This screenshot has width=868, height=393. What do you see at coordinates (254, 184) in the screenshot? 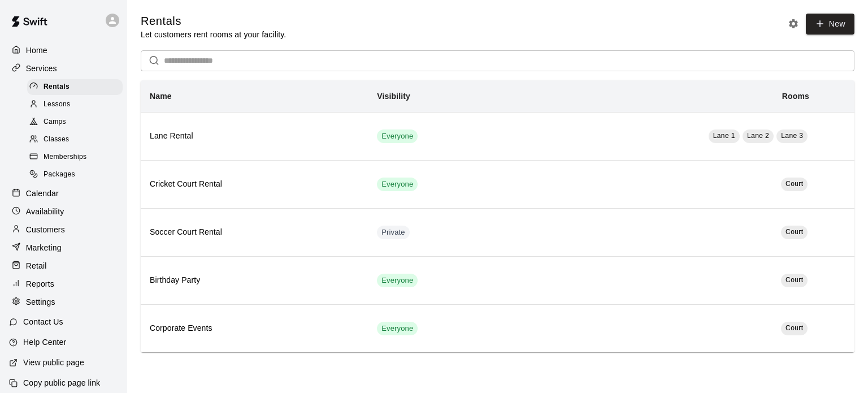
I see `h6: Cricket Court Rental` at bounding box center [254, 184].